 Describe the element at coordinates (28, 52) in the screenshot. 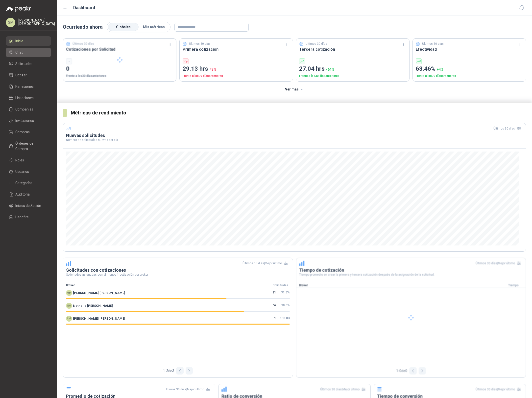

I see `a: Chat` at that location.